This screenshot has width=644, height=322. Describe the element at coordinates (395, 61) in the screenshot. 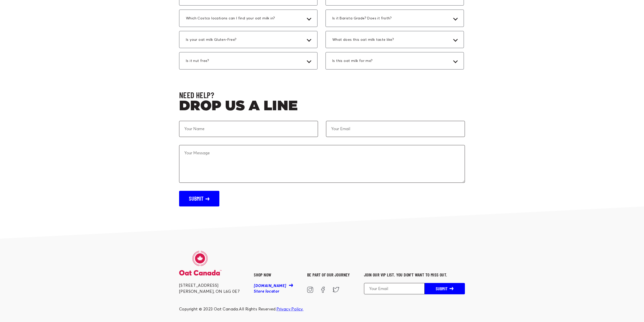

I see `div: Is this oat milk for me?` at that location.